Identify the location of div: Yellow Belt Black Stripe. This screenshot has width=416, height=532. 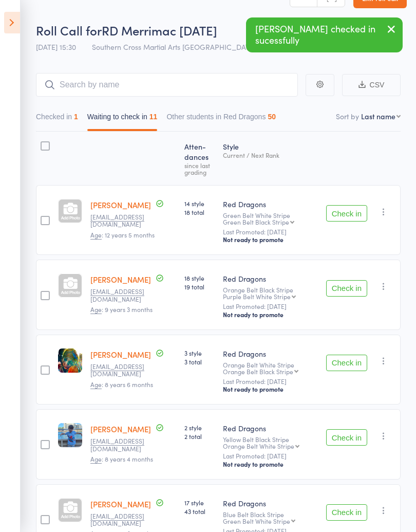
(270, 443).